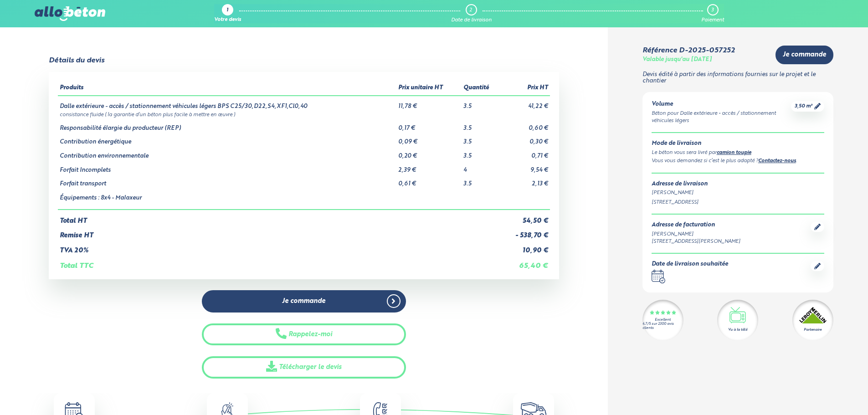  What do you see at coordinates (76, 61) in the screenshot?
I see `div: Détails du devis` at bounding box center [76, 61].